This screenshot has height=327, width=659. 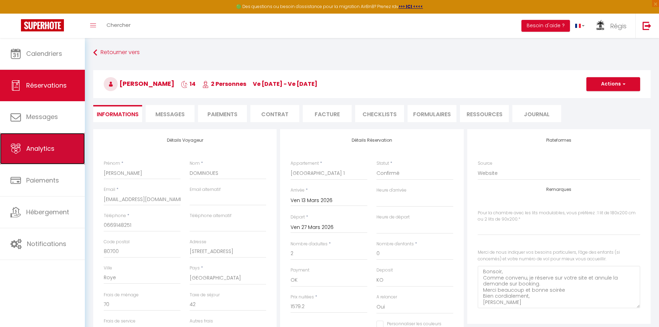 I want to click on h4: Détails Voyageur, so click(x=185, y=140).